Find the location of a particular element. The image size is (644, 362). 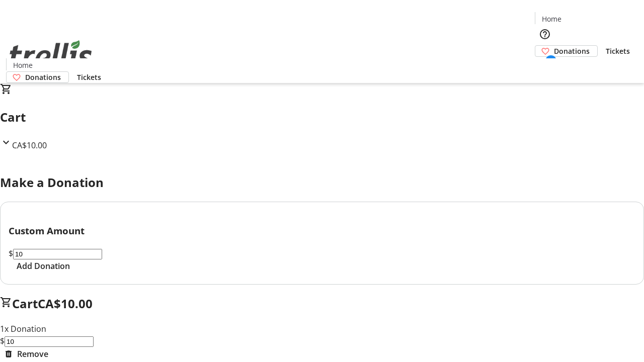

span: Remove is located at coordinates (33, 354).